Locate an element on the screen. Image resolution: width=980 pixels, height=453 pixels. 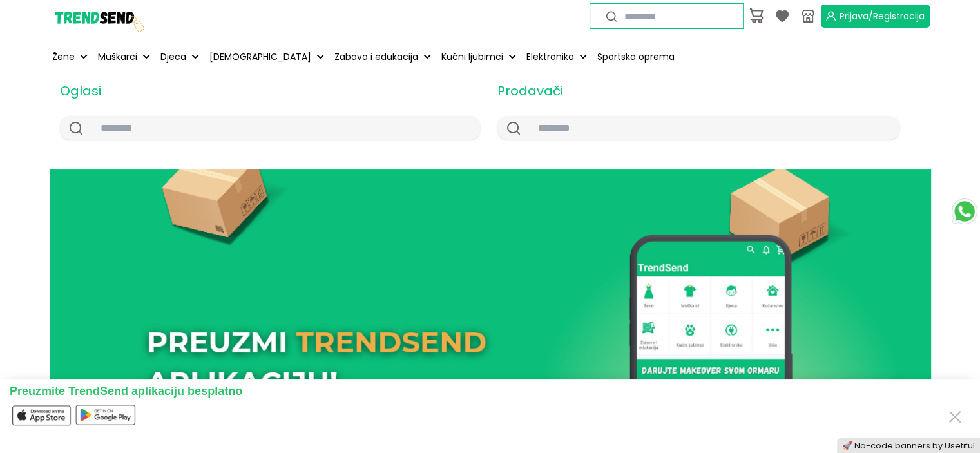
button: Muškarci is located at coordinates (124, 57).